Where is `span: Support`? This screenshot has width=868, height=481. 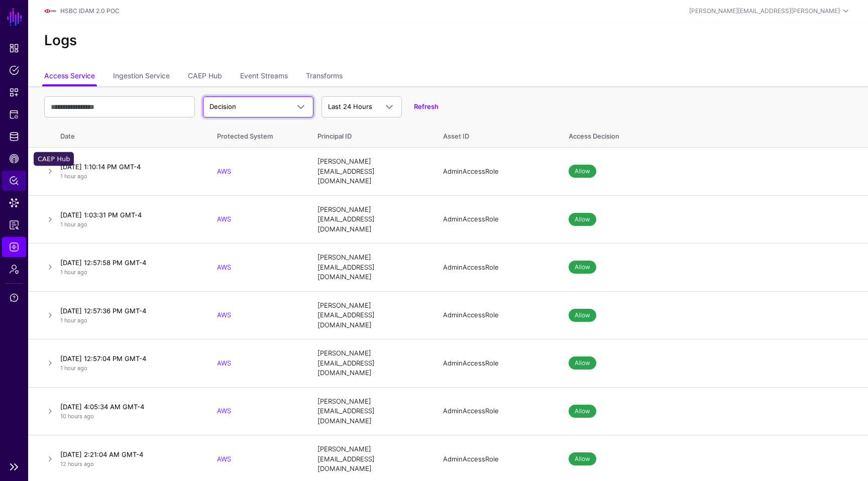
span: Support is located at coordinates (14, 298).